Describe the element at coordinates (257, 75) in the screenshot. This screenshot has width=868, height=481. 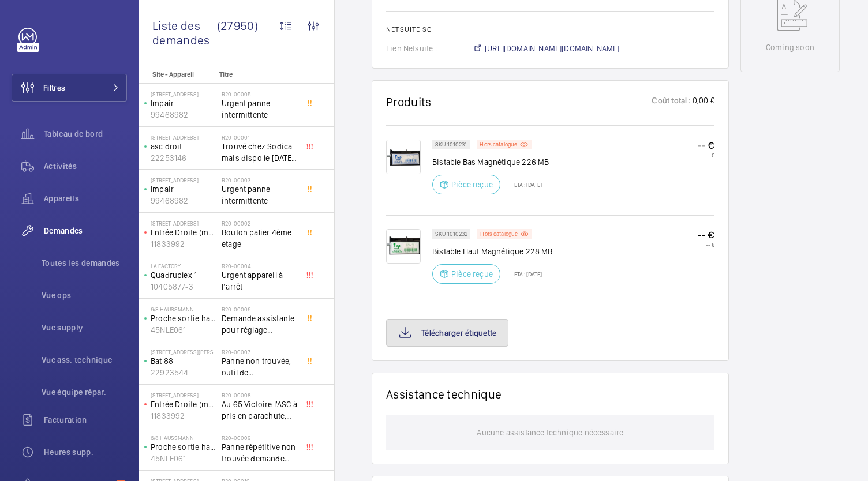
I see `p: Titre` at that location.